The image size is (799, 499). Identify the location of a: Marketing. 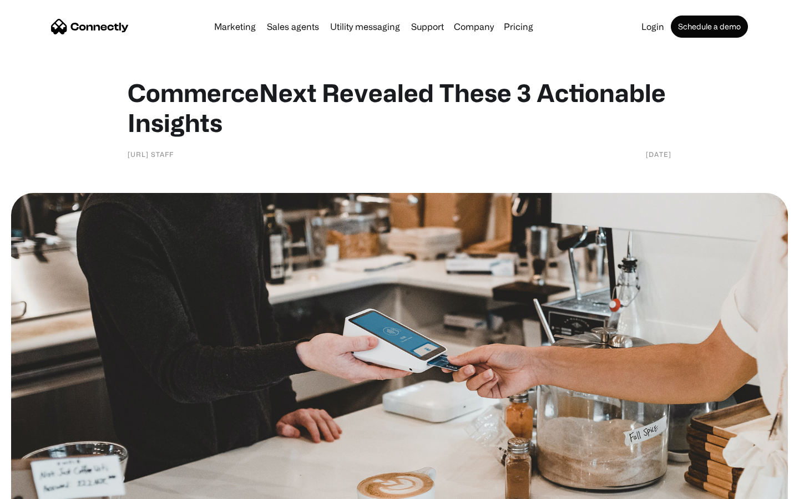
(235, 27).